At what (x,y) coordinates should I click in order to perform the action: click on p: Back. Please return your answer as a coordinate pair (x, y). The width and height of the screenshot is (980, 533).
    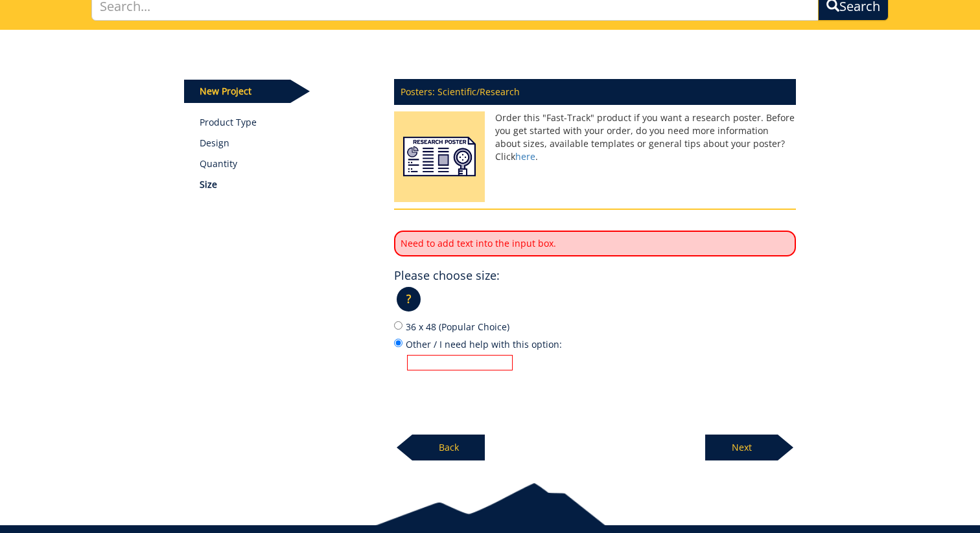
    Looking at the image, I should click on (449, 447).